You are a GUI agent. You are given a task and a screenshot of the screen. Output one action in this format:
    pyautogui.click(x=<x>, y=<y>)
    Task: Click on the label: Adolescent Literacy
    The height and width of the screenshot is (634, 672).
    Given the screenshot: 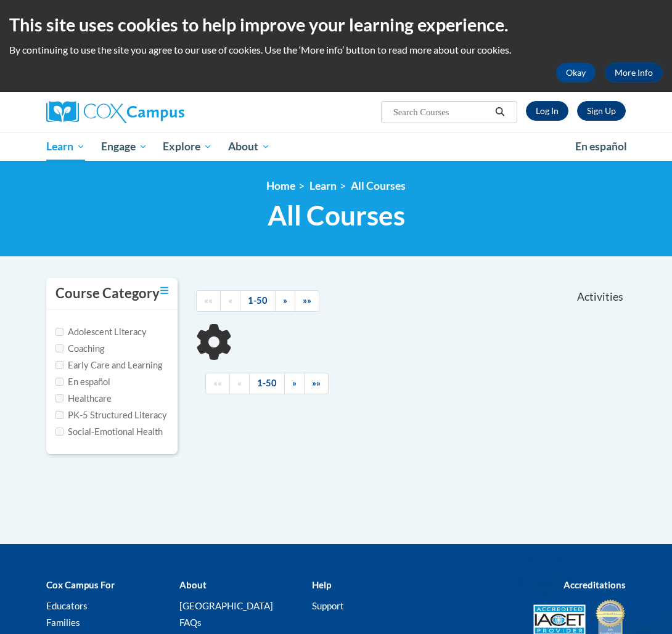 What is the action you would take?
    pyautogui.click(x=101, y=332)
    